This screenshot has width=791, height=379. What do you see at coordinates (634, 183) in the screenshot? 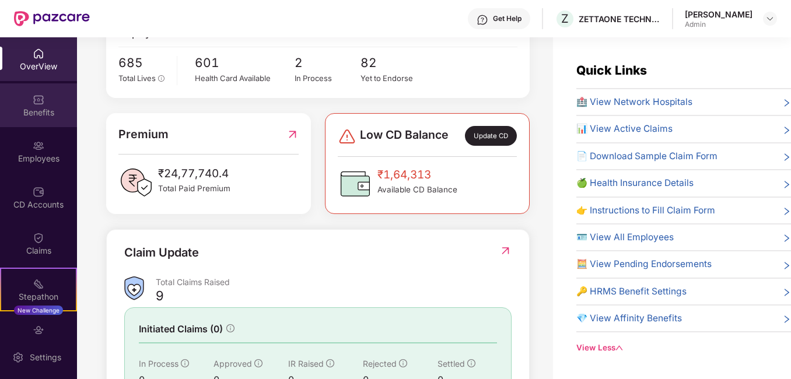
I see `span: 🍏 Health Insurance Details` at bounding box center [634, 183].